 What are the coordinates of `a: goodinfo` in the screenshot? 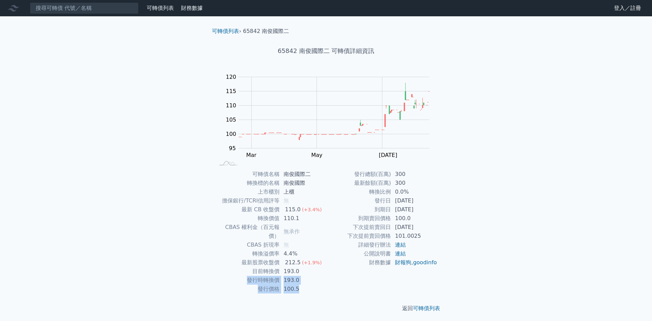 It's located at (425, 262).